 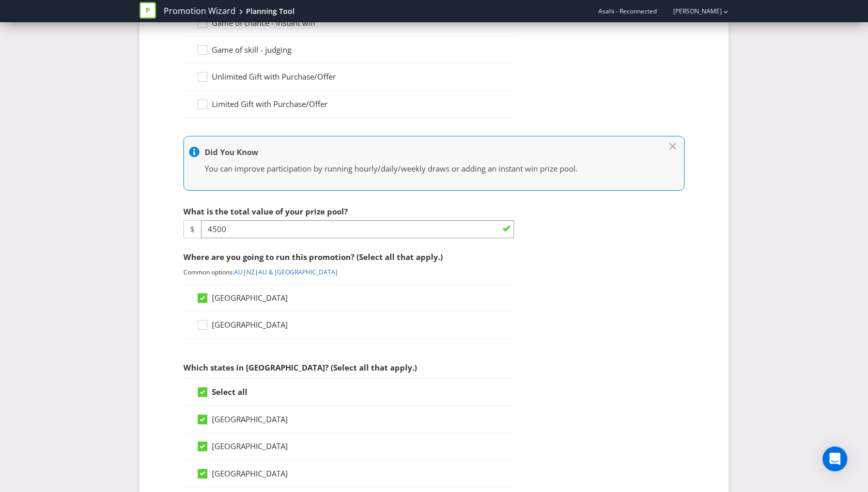 What do you see at coordinates (200, 11) in the screenshot?
I see `a: Promotion Wizard` at bounding box center [200, 11].